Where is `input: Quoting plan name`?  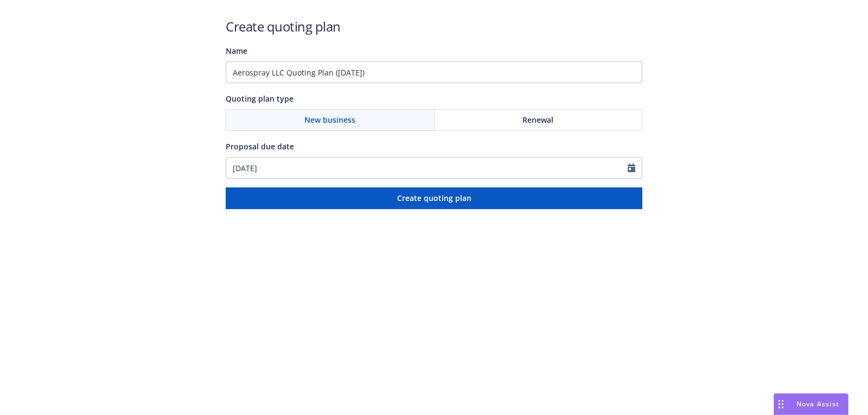 input: Quoting plan name is located at coordinates (434, 72).